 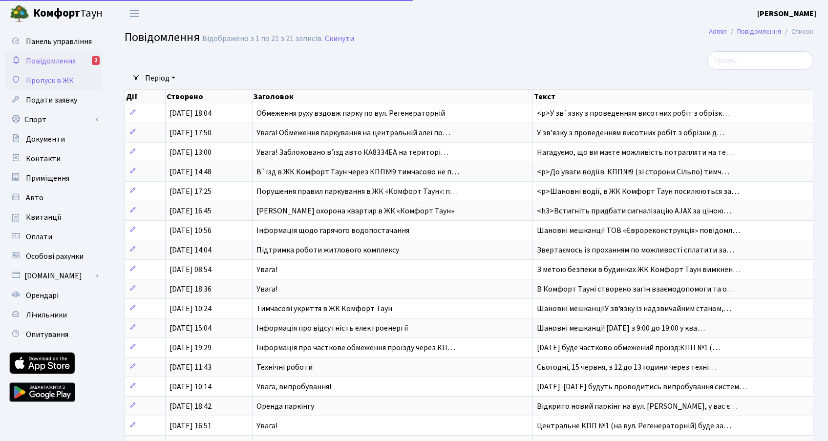 What do you see at coordinates (634, 426) in the screenshot?
I see `span: Центральне КПП №1 (на вул. Регенераторній) буде за…` at bounding box center [634, 426].